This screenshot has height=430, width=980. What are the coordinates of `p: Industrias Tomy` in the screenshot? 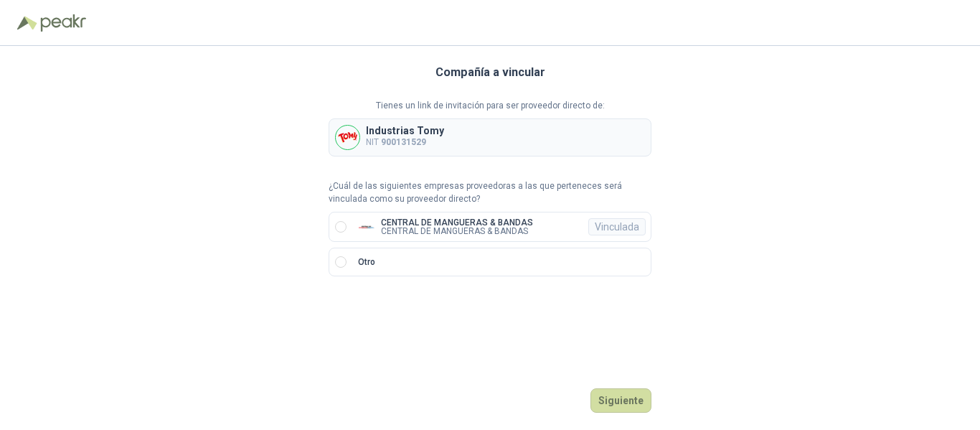 It's located at (405, 130).